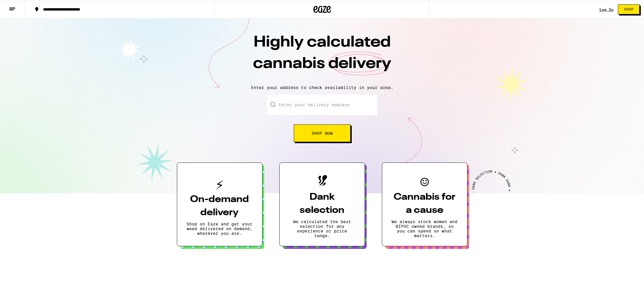 Image resolution: width=644 pixels, height=301 pixels. I want to click on h3: Dank selection, so click(322, 204).